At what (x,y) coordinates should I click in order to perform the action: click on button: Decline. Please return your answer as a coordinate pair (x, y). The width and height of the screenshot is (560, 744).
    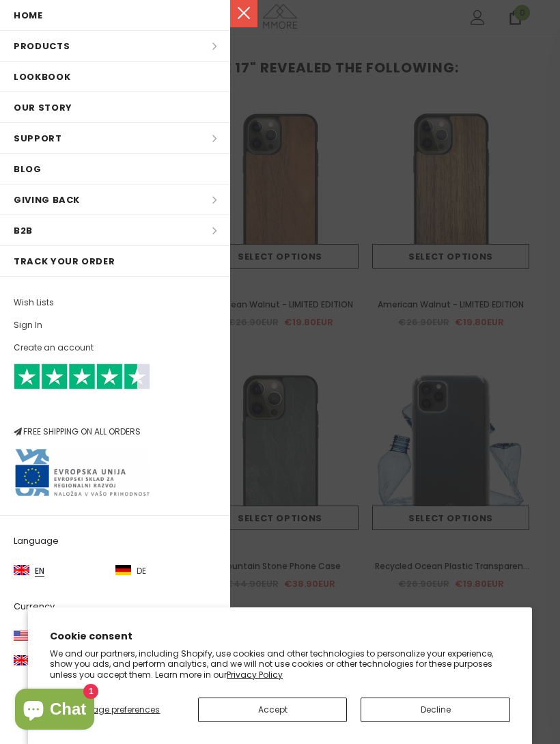
    Looking at the image, I should click on (435, 710).